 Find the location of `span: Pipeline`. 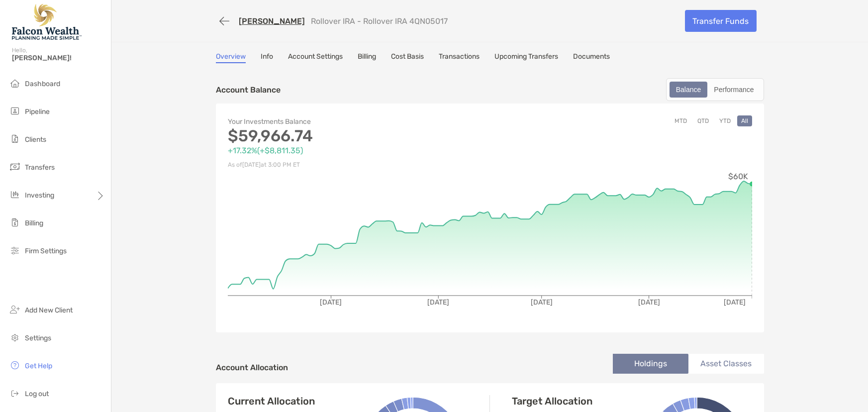

span: Pipeline is located at coordinates (37, 111).